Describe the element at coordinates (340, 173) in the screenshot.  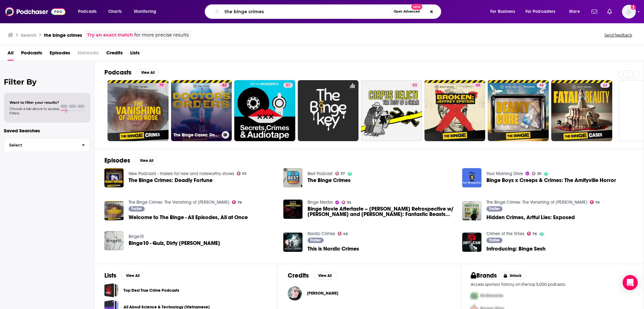
I see `a: 37` at that location.